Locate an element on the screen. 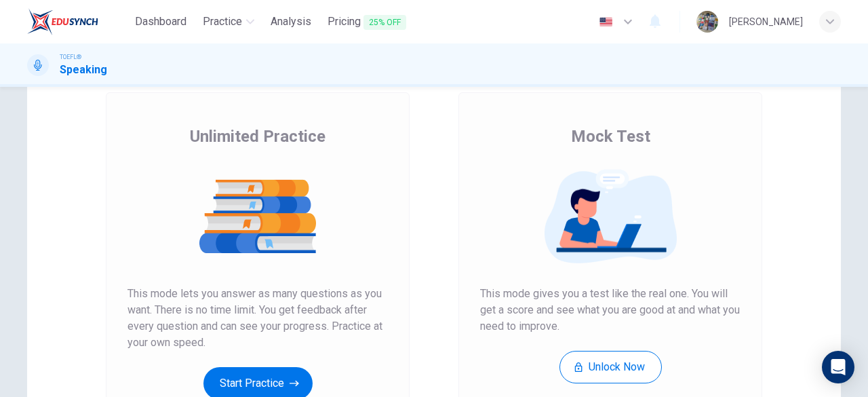  span: Pricing is located at coordinates (367, 22).